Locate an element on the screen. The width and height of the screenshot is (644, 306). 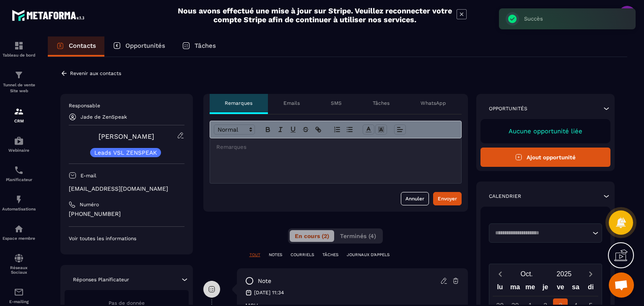
button: Envoyer is located at coordinates (448, 199).